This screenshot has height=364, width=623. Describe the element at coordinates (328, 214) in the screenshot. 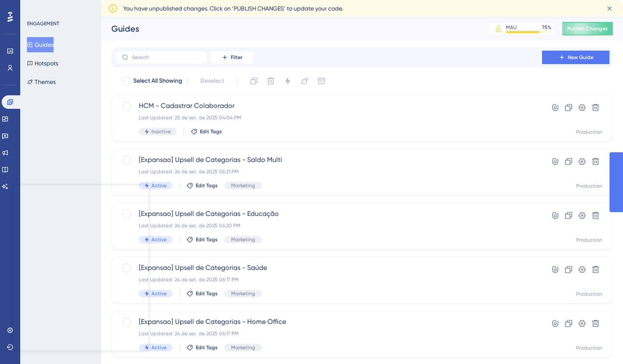

I see `span: [Expansao] Upsell de Categorias - Educação` at that location.